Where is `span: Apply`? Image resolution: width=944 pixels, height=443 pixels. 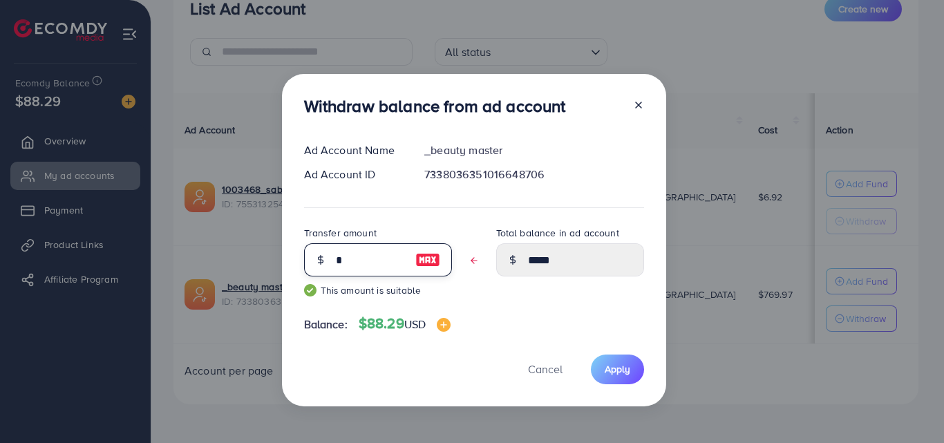
span: Apply is located at coordinates (617, 369).